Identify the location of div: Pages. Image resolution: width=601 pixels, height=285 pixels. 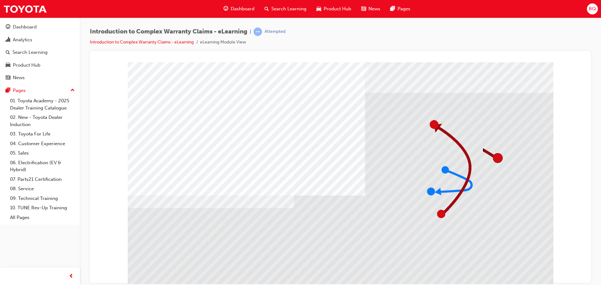
(19, 90).